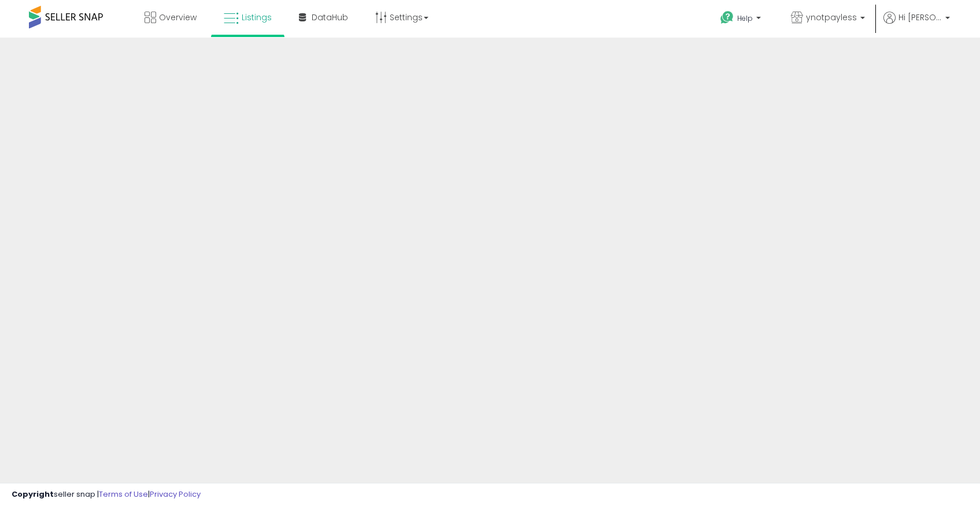 The width and height of the screenshot is (980, 506). Describe the element at coordinates (256, 17) in the screenshot. I see `span: Listings` at that location.